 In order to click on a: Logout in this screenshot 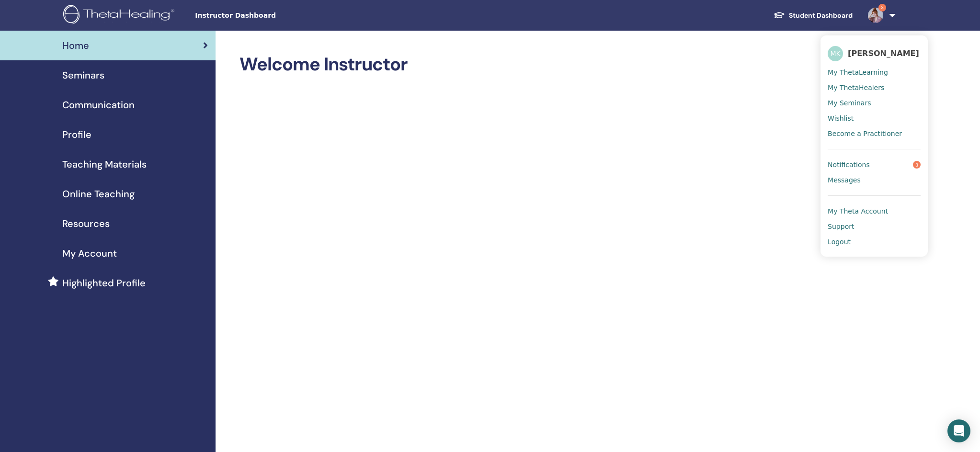, I will do `click(874, 242)`.